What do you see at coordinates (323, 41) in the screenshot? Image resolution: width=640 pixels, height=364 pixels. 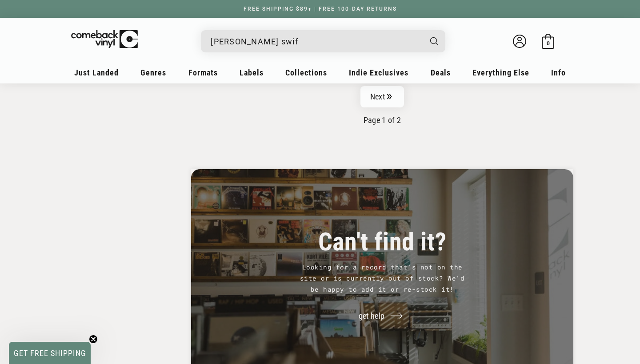 I see `div: Search` at bounding box center [323, 41].